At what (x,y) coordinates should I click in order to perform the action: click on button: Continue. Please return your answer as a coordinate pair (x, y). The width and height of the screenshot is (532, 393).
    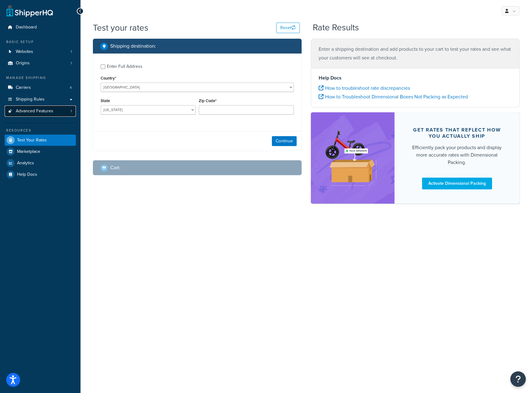
    Looking at the image, I should click on (284, 141).